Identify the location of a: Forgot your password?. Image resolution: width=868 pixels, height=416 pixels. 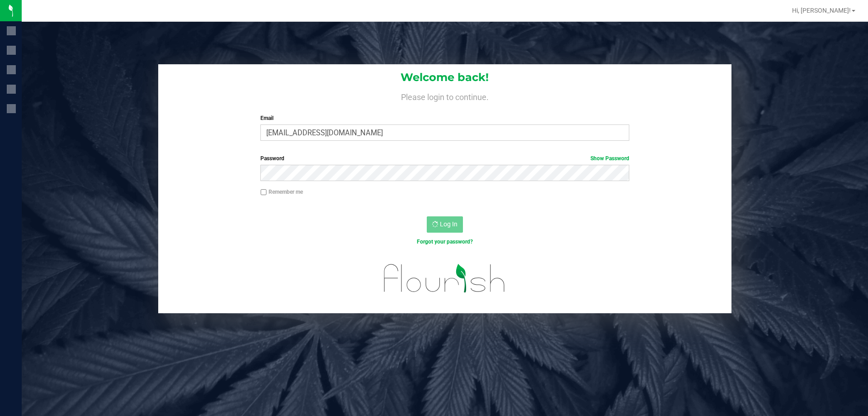
(445, 241).